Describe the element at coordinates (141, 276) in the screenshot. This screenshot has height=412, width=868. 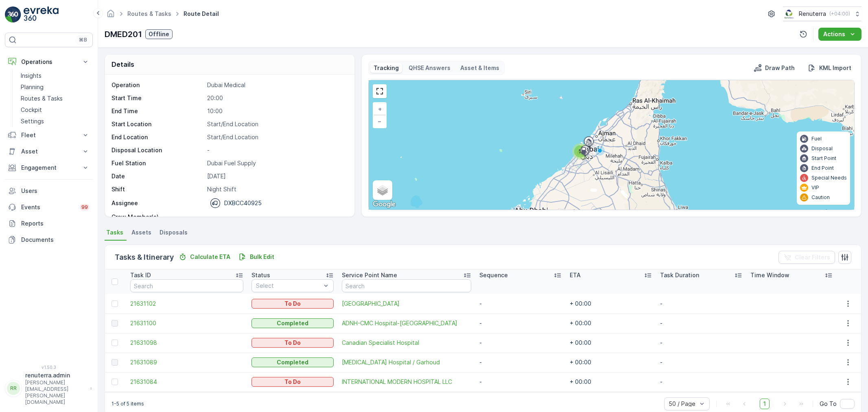
I see `p: Task ID` at that location.